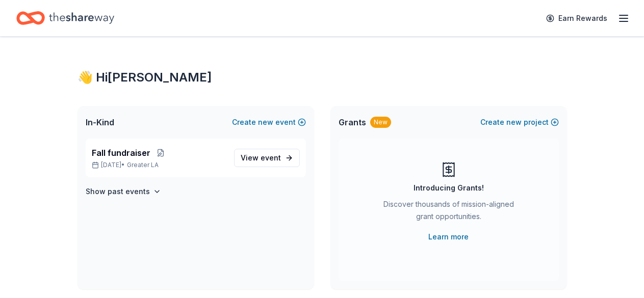 The image size is (644, 298). Describe the element at coordinates (577, 19) in the screenshot. I see `a: Earn Rewards` at that location.